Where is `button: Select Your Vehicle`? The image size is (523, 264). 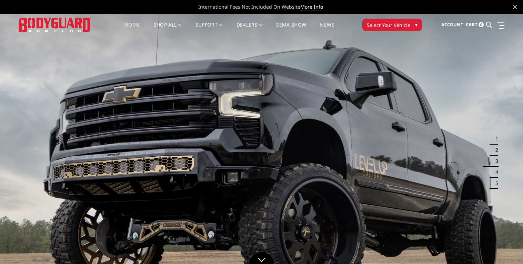
button: Select Your Vehicle is located at coordinates (392, 25).